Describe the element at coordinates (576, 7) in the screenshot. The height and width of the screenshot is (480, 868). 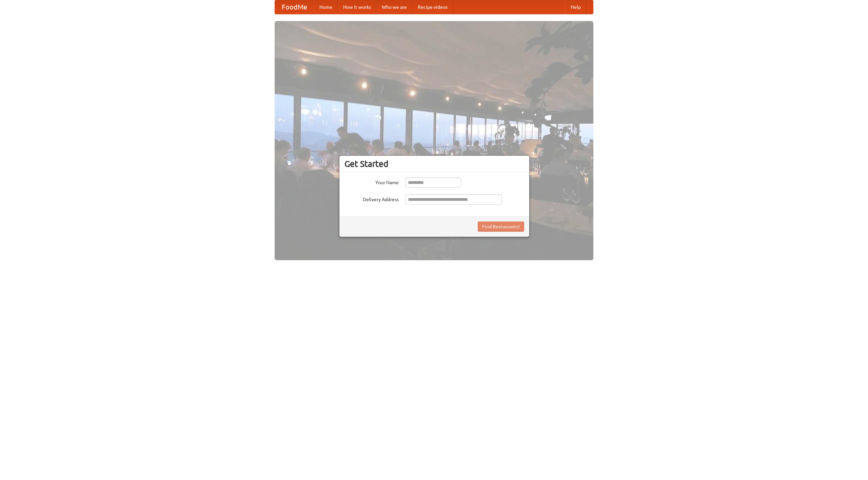
I see `a: Help` at that location.